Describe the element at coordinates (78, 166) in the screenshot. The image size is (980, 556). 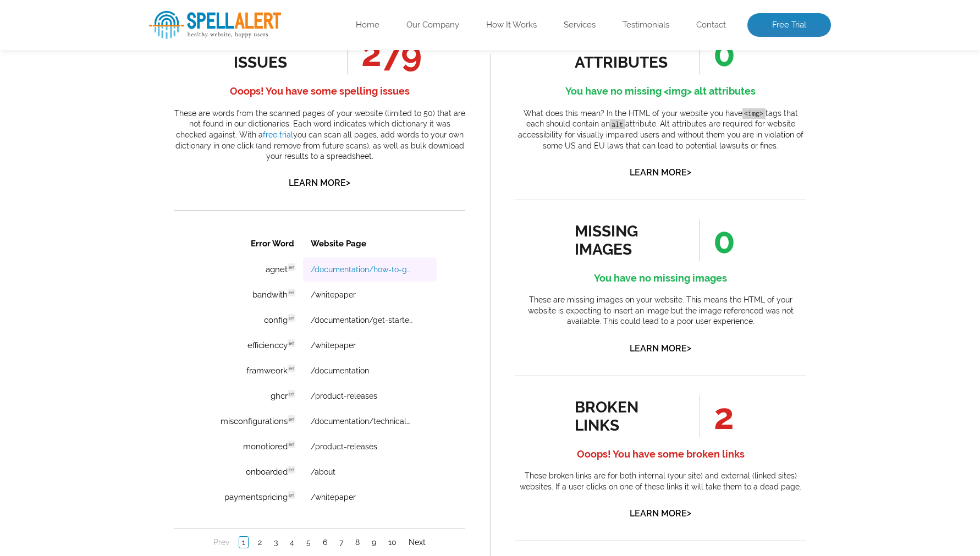
I see `td: ghcr` at that location.